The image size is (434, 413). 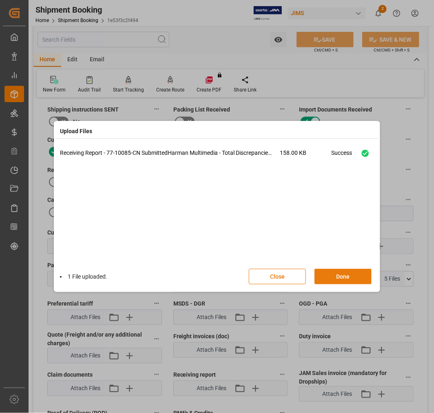 What do you see at coordinates (278, 276) in the screenshot?
I see `button: Close` at bounding box center [278, 276].